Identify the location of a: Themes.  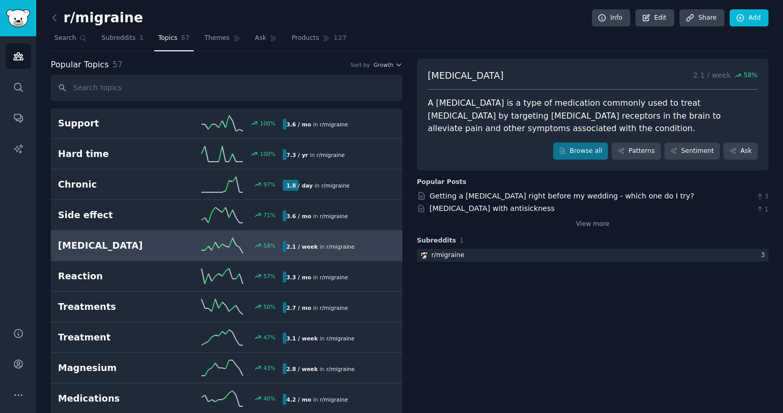
(223, 40).